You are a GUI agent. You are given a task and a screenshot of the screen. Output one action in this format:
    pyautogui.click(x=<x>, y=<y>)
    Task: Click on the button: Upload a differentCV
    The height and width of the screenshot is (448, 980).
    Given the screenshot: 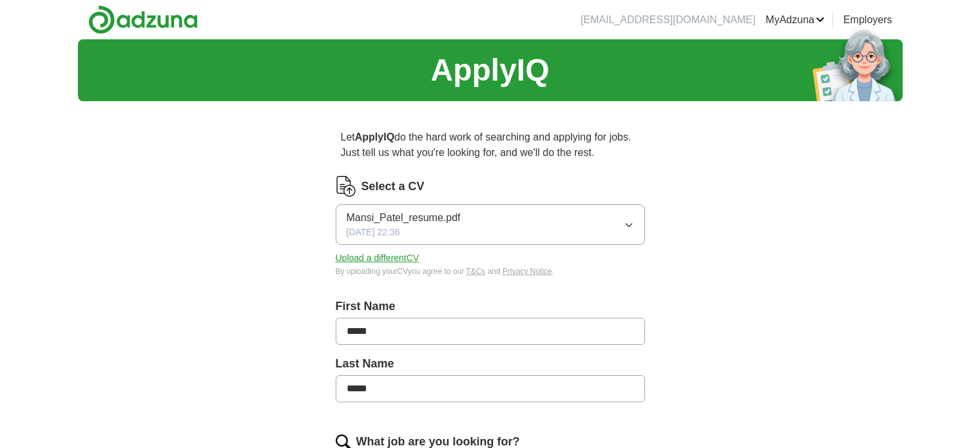 What is the action you would take?
    pyautogui.click(x=377, y=258)
    